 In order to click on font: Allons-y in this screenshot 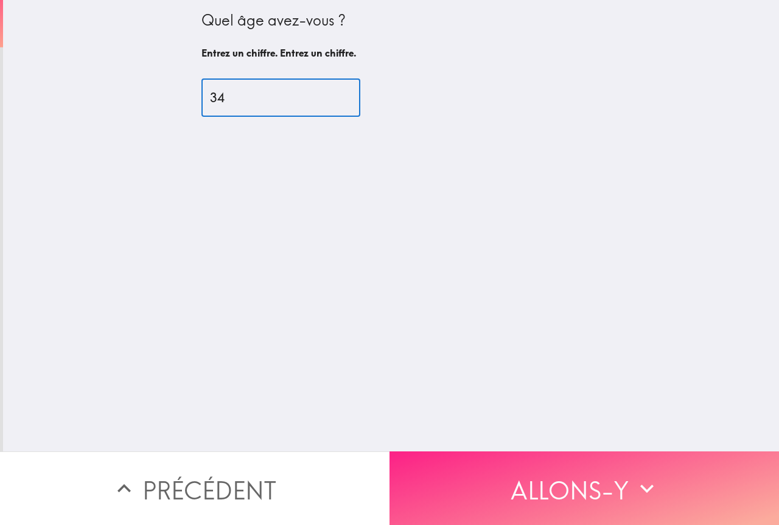, I will do `click(569, 490)`.